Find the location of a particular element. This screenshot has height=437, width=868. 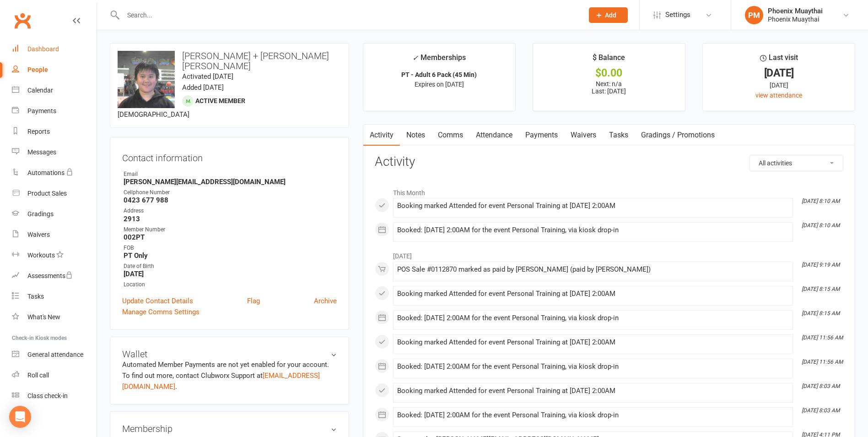

li: This Month is located at coordinates (609, 190).